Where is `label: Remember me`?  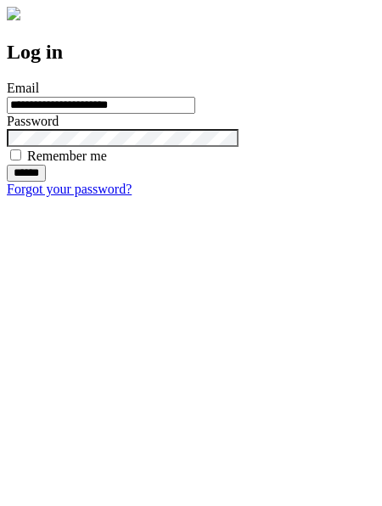
label: Remember me is located at coordinates (67, 155).